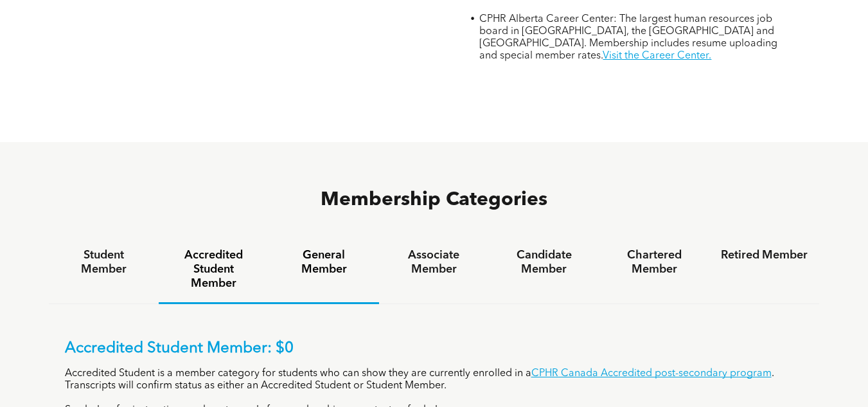  Describe the element at coordinates (323, 263) in the screenshot. I see `h4: General Member` at that location.